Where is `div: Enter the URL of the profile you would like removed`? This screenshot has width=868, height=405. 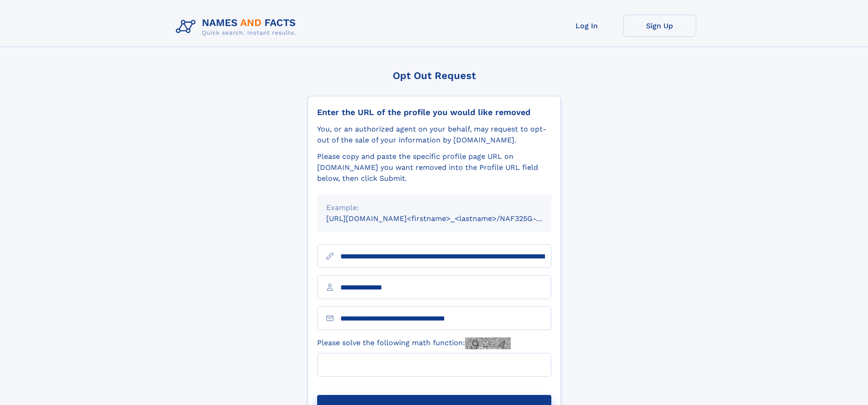
div: Enter the URL of the profile you would like removed is located at coordinates (434, 112).